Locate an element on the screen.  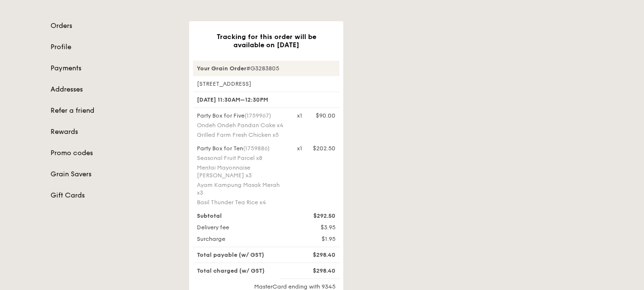
a: Refer a friend is located at coordinates (114, 111).